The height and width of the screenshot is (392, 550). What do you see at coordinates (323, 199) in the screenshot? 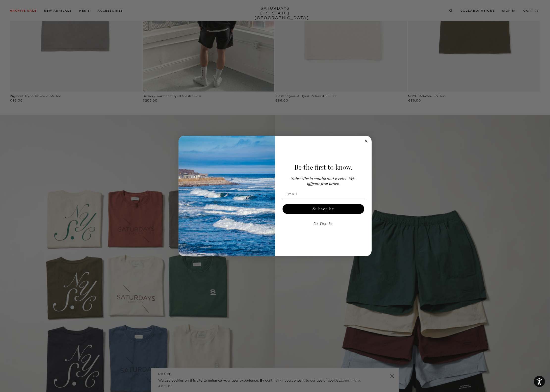
I see `img: underline` at bounding box center [323, 199].